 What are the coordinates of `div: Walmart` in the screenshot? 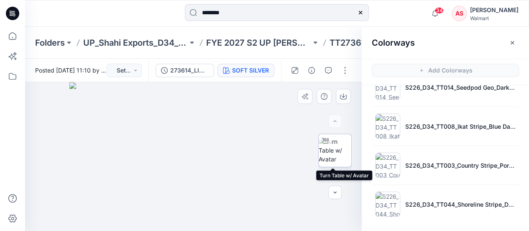 It's located at (495, 18).